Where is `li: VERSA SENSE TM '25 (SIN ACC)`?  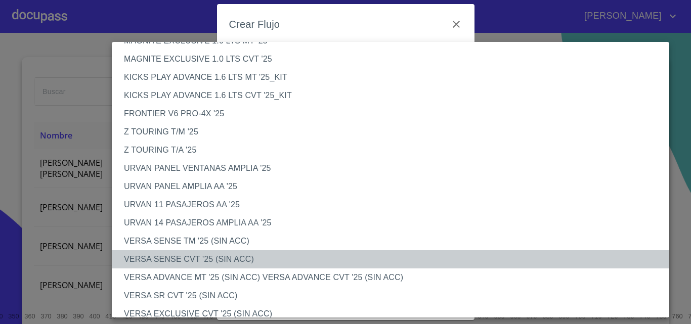
li: VERSA SENSE TM '25 (SIN ACC) is located at coordinates (394, 241).